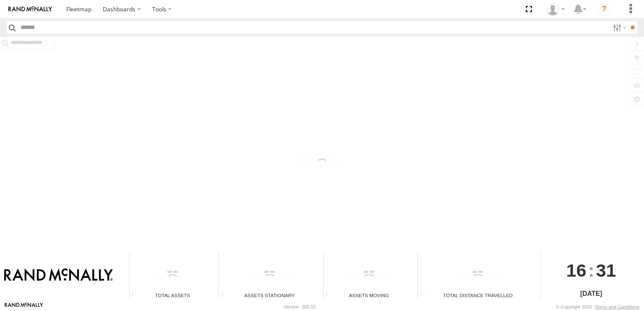  I want to click on div: Assets Moving, so click(369, 295).